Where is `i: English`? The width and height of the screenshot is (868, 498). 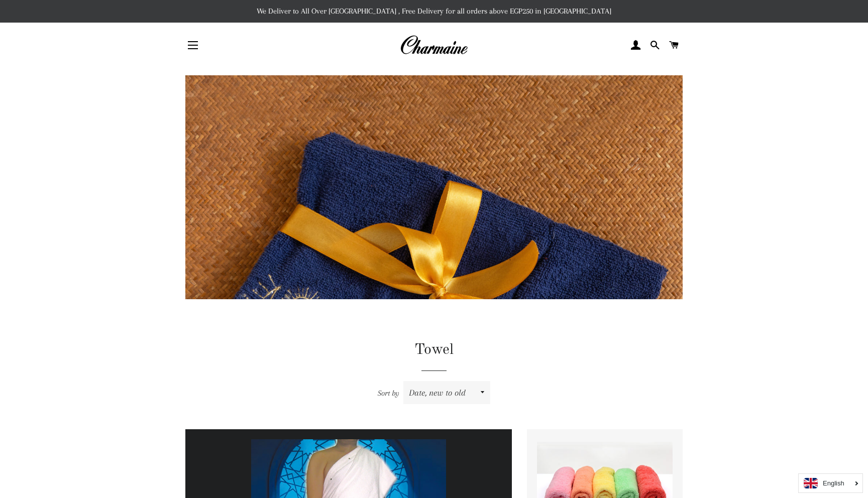 i: English is located at coordinates (833, 483).